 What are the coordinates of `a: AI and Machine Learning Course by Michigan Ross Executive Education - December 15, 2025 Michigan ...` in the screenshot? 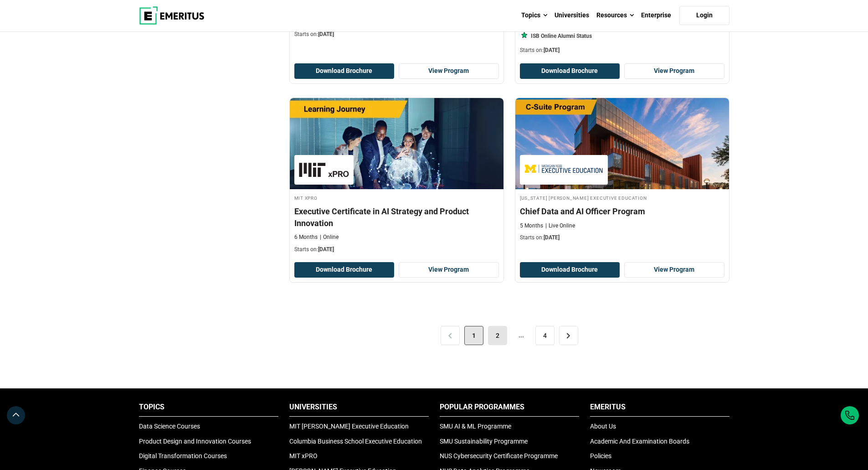 It's located at (622, 172).